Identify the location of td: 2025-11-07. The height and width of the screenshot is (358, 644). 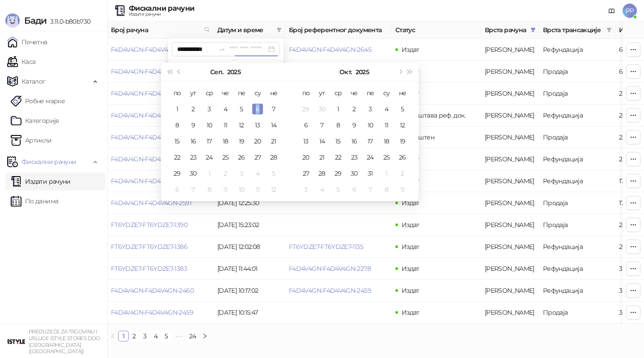
(370, 190).